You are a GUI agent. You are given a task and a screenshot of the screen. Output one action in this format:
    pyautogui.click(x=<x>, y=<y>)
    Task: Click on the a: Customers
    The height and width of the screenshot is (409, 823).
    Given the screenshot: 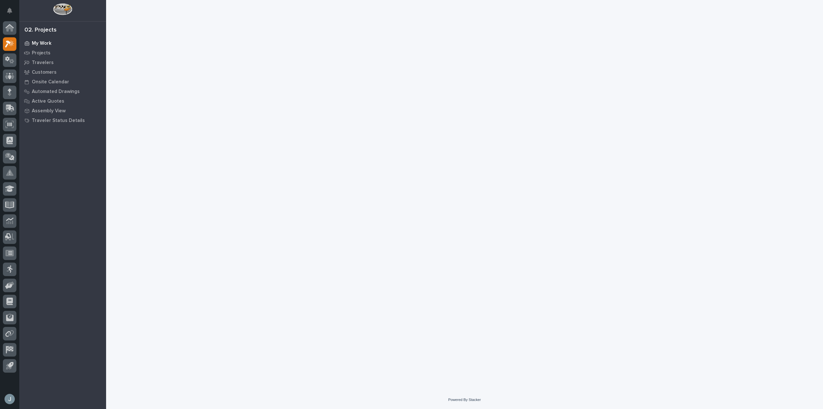 What is the action you would take?
    pyautogui.click(x=63, y=72)
    